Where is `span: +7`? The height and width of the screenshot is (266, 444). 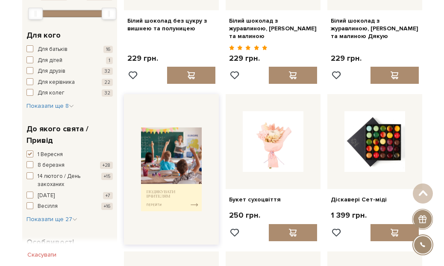
span: +7 is located at coordinates (108, 195).